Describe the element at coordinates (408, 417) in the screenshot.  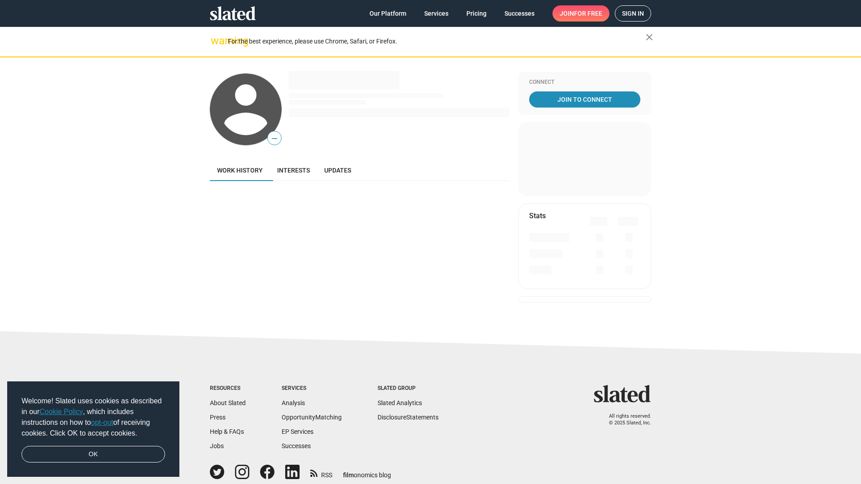
I see `a: DisclosureStatements` at that location.